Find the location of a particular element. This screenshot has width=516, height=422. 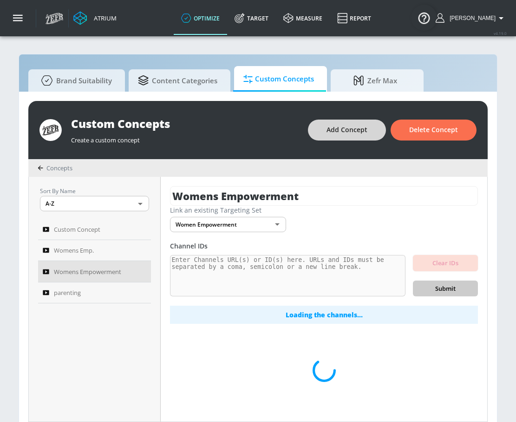

div: Concepts is located at coordinates (55, 168).